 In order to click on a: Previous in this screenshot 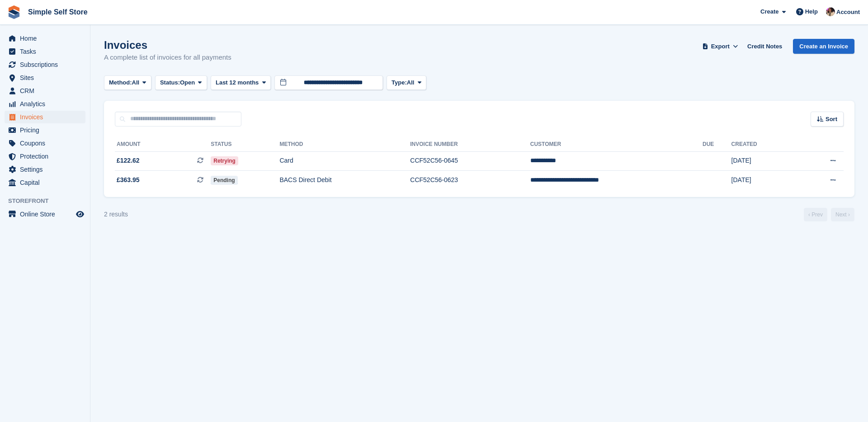, I will do `click(816, 215)`.